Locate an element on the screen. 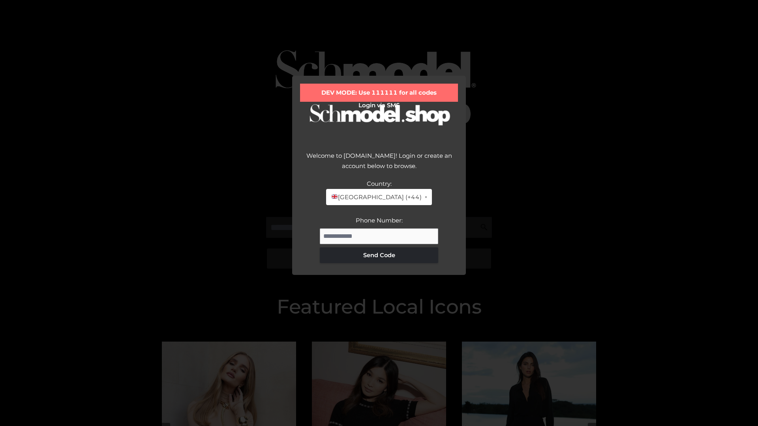 The image size is (758, 426). label: Country: is located at coordinates (379, 184).